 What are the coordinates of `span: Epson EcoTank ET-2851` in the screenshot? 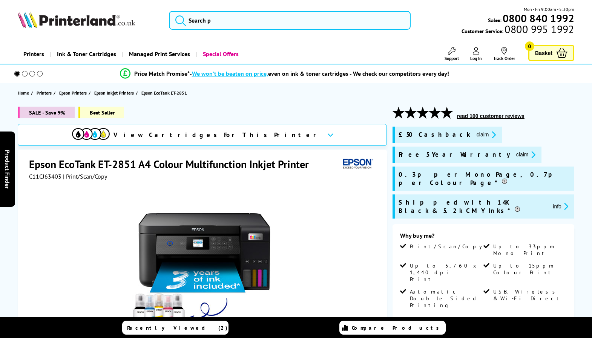 It's located at (164, 93).